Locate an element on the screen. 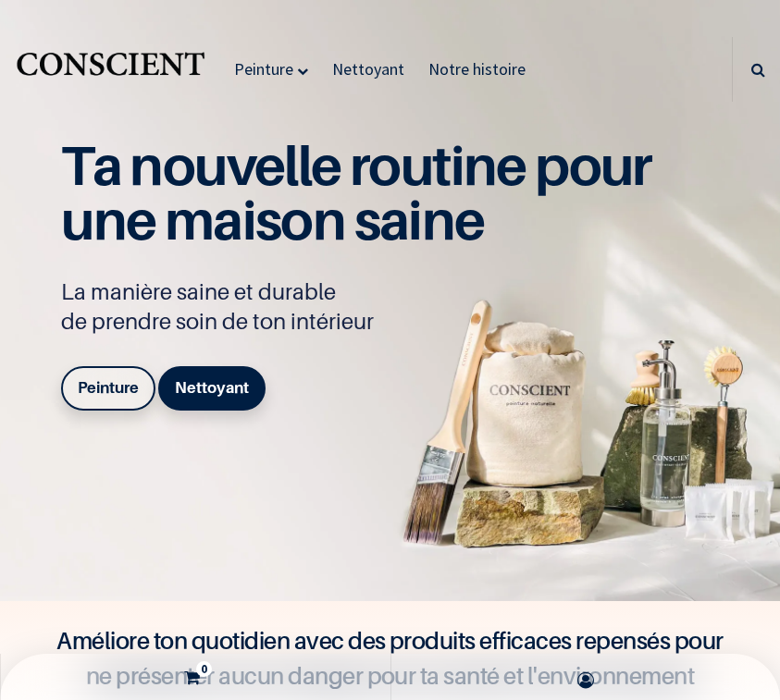  span: Notre histoire is located at coordinates (477, 69).